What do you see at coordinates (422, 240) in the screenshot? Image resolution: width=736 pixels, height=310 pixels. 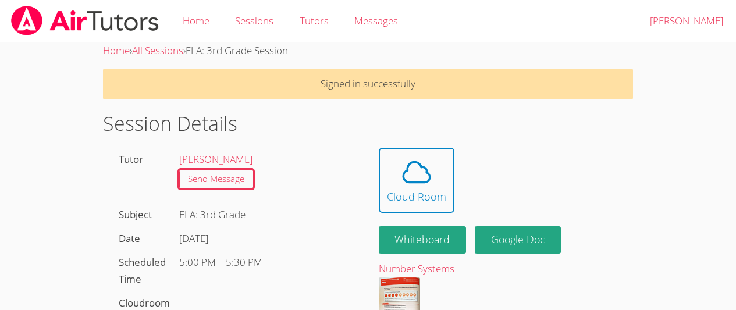 I see `button: Whiteboard` at bounding box center [422, 240].